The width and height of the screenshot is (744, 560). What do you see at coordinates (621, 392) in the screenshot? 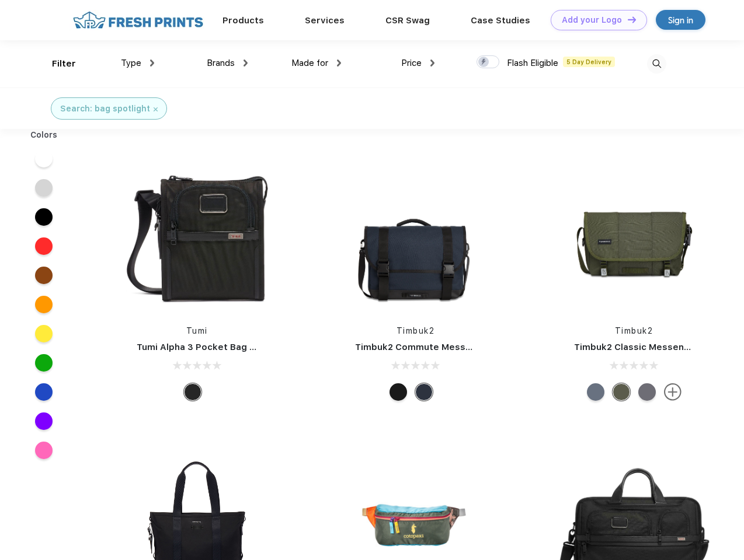
I see `div: Eco Army` at bounding box center [621, 392].